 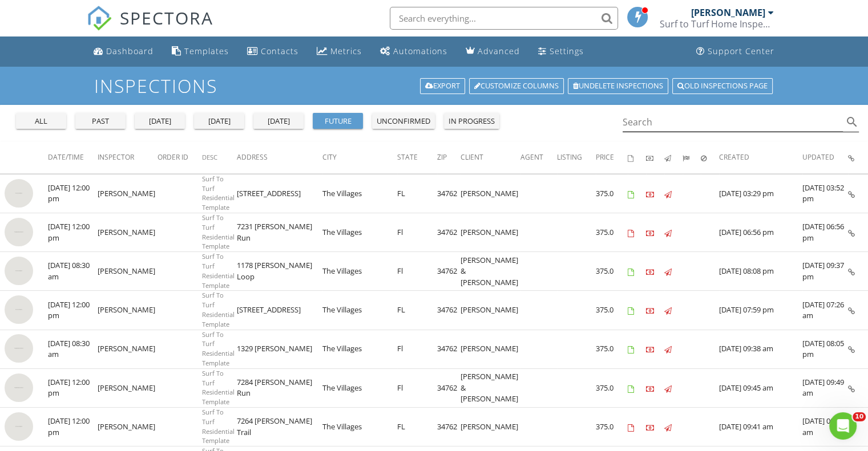 I want to click on th: Desc: Not sorted., so click(x=219, y=157).